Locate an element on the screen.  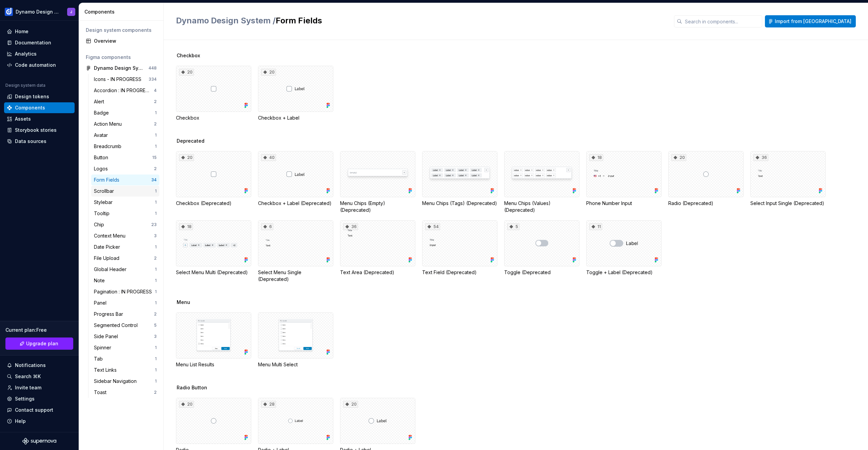
a: Alert2 is located at coordinates (125, 102).